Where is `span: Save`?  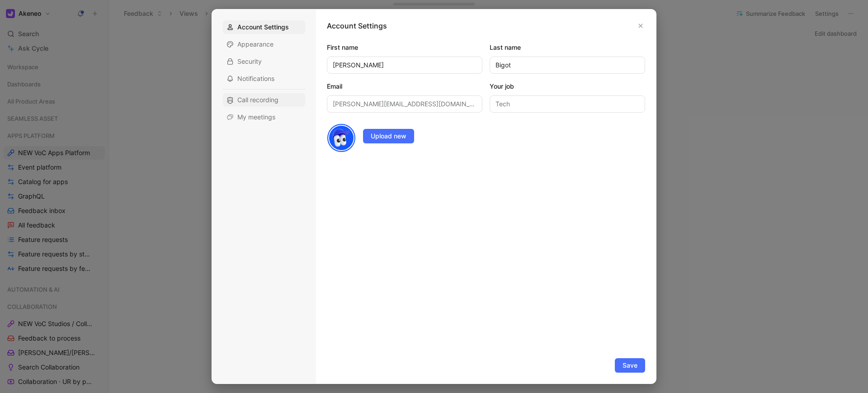 span: Save is located at coordinates (630, 366).